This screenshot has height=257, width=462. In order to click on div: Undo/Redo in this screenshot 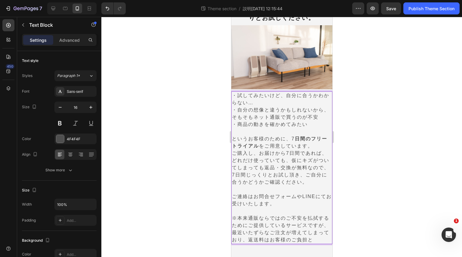, I will do `click(113, 8)`.